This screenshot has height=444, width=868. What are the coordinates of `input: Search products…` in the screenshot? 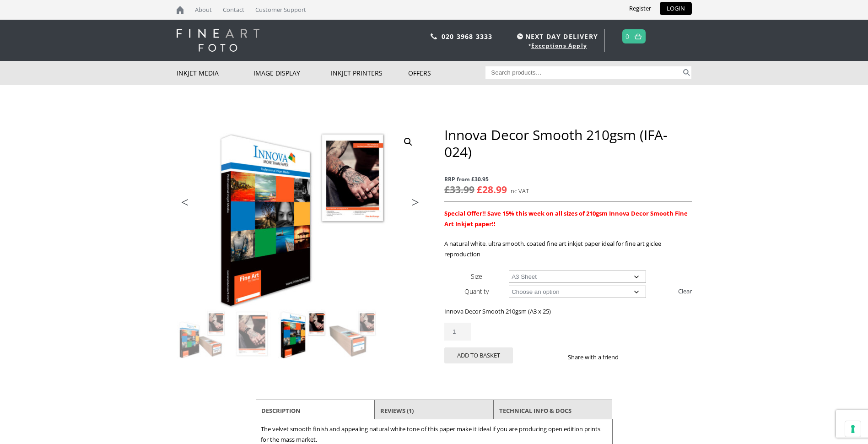 It's located at (584, 72).